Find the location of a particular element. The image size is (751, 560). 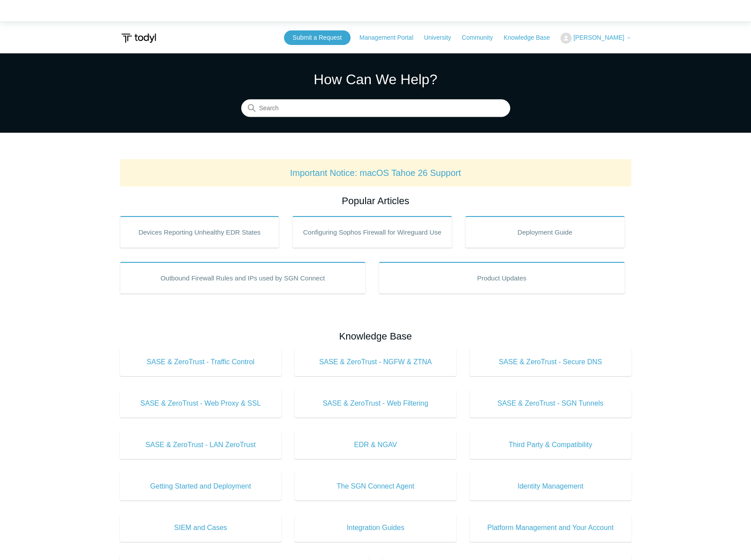

a: SASE & ZeroTrust - Secure DNS is located at coordinates (551, 362).